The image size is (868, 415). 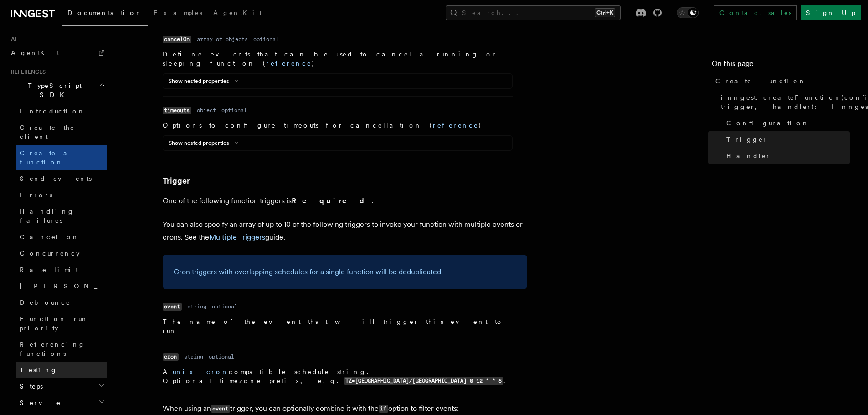 What do you see at coordinates (177, 12) in the screenshot?
I see `span: Examples` at bounding box center [177, 12].